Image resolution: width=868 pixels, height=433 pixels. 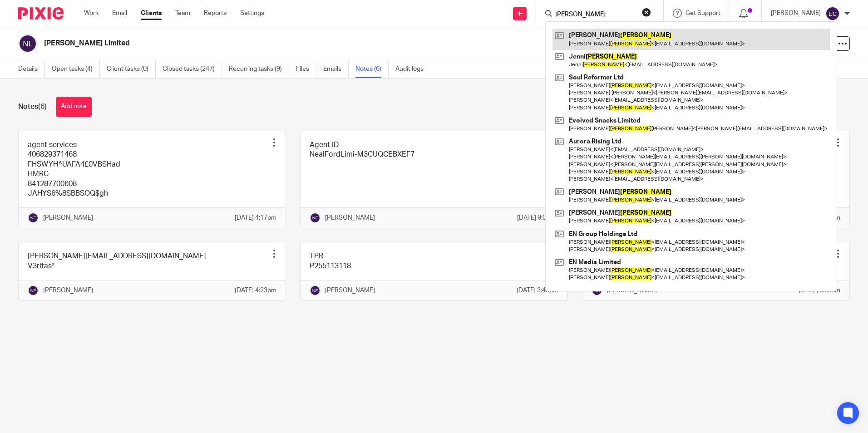 I want to click on a: Clients, so click(x=151, y=13).